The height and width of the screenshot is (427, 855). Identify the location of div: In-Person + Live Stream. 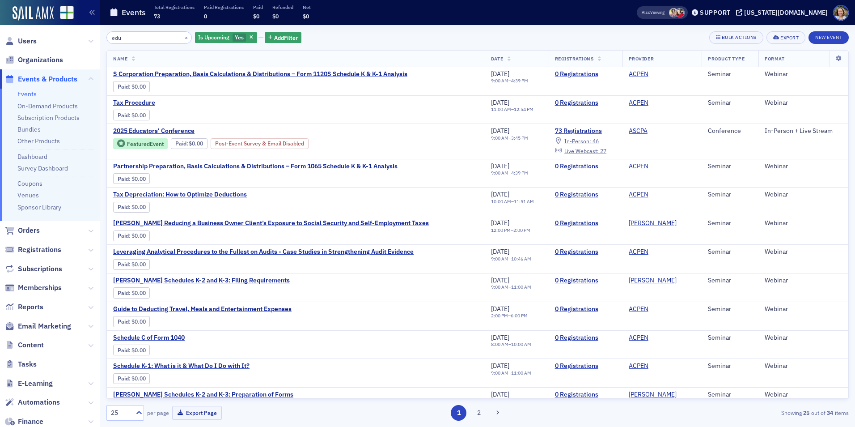
(803, 131).